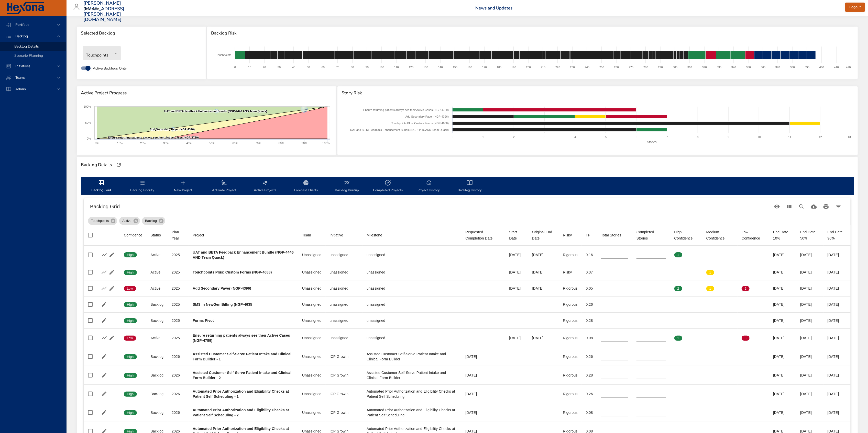 Image resolution: width=868 pixels, height=433 pixels. Describe the element at coordinates (232, 272) in the screenshot. I see `b: Touchpoints Plus: Custom Forms (NGP-4688)` at that location.